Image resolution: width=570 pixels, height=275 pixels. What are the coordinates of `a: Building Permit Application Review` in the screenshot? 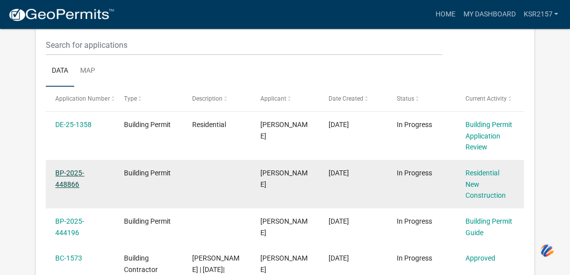 It's located at (489, 136).